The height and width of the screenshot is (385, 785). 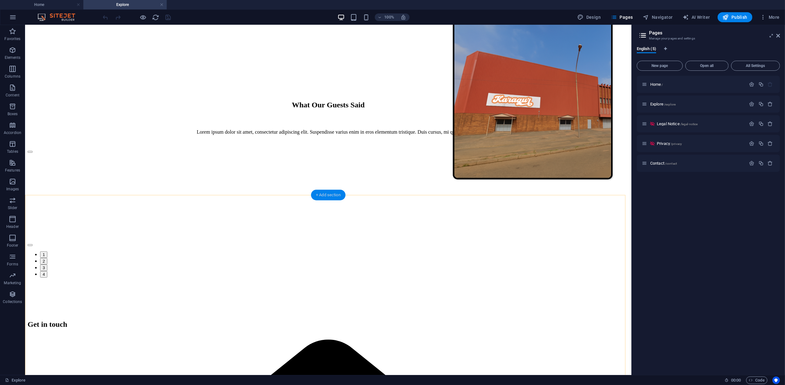 I want to click on p: Tables, so click(x=13, y=152).